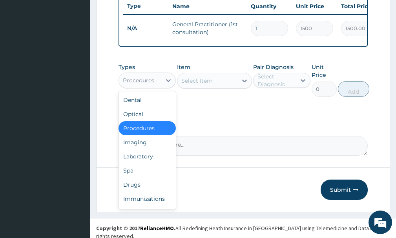  What do you see at coordinates (147, 100) in the screenshot?
I see `div: Dental` at bounding box center [147, 100].